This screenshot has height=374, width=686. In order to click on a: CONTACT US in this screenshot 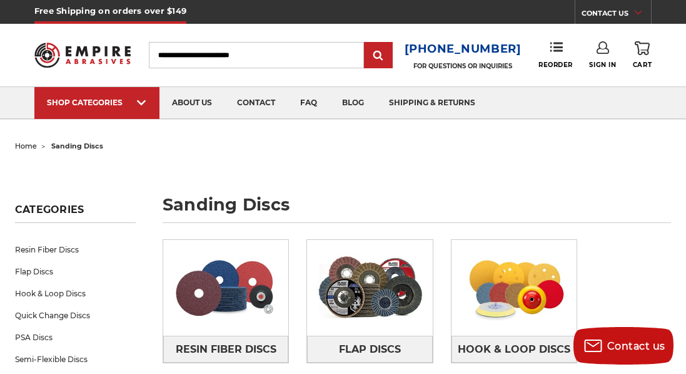, I will do `click(616, 15)`.